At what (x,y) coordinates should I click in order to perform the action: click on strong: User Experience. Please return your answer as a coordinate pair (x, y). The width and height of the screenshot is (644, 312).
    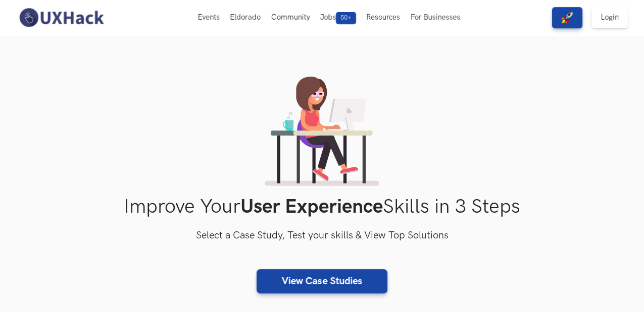
    Looking at the image, I should click on (312, 207).